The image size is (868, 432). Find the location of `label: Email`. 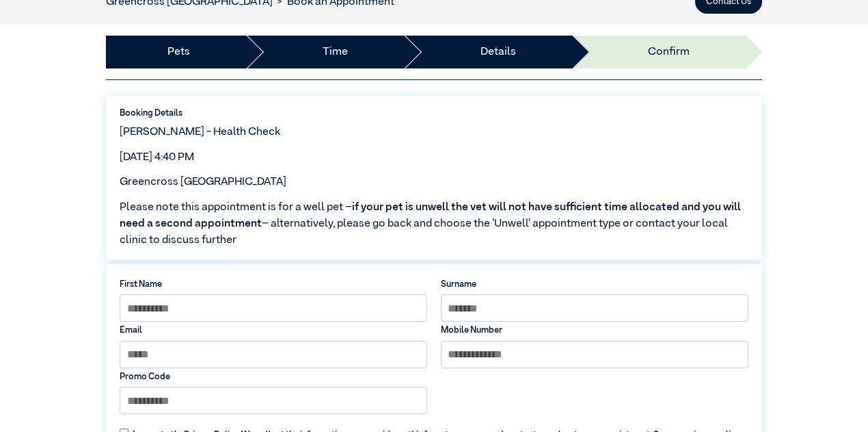

label: Email is located at coordinates (273, 329).